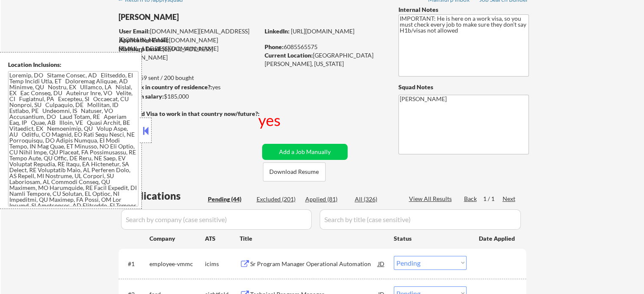 The image size is (644, 294). Describe the element at coordinates (134, 31) in the screenshot. I see `strong: User Email:` at that location.